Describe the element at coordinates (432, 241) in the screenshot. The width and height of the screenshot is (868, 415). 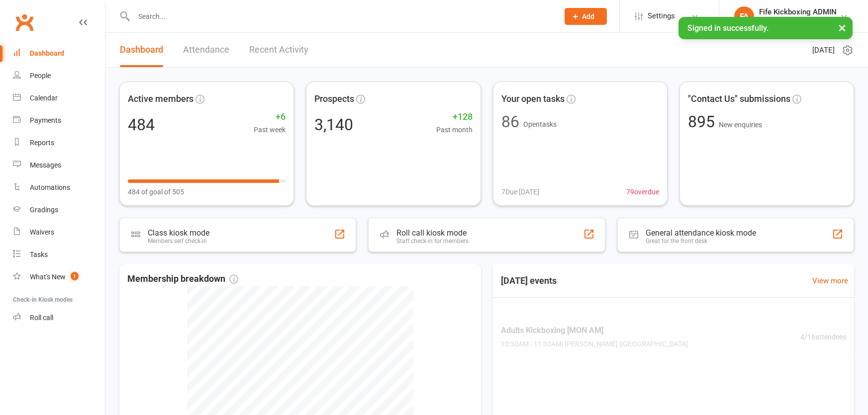
I see `div: Staff check-in for members` at that location.